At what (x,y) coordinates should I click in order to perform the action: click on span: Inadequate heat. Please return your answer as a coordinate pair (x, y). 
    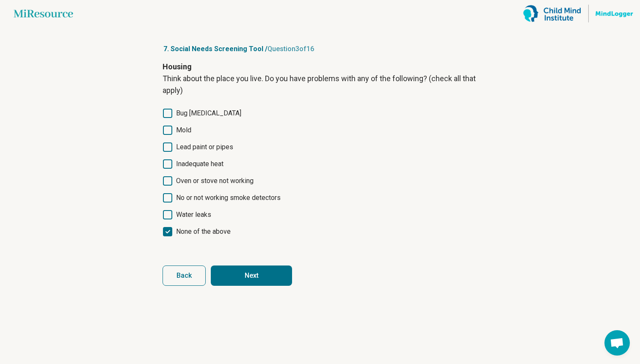
    Looking at the image, I should click on (200, 164).